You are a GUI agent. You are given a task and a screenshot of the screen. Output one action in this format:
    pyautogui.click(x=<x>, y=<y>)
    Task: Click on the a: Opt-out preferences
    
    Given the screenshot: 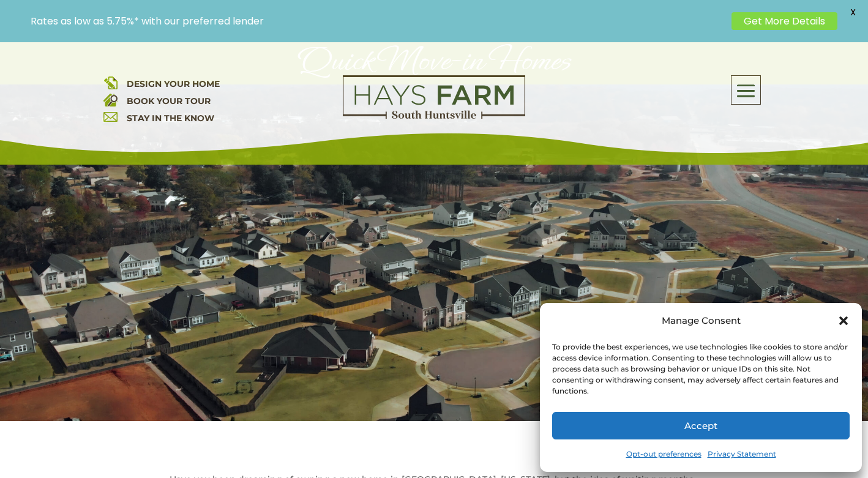 What is the action you would take?
    pyautogui.click(x=664, y=454)
    